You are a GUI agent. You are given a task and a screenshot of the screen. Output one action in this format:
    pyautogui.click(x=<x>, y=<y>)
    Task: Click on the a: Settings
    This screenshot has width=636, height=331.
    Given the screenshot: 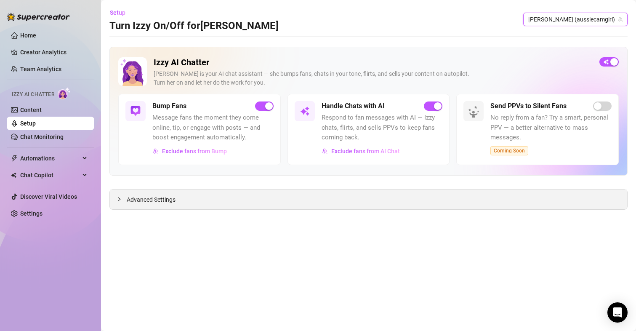 What is the action you would take?
    pyautogui.click(x=31, y=214)
    